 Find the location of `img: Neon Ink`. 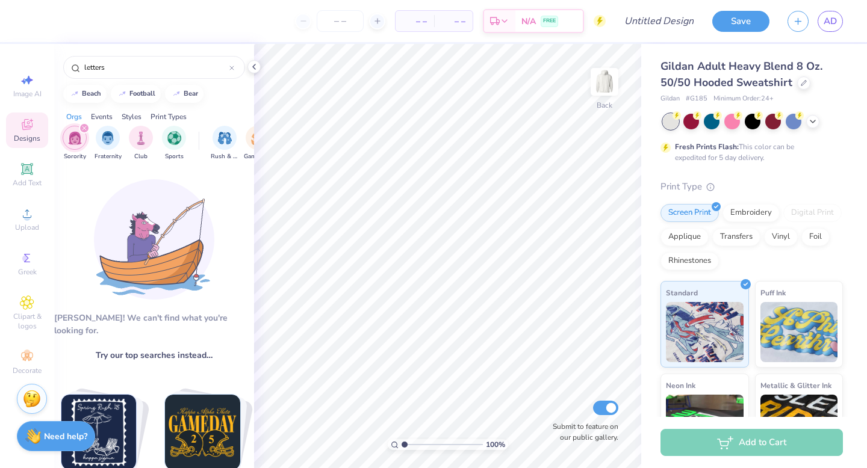

img: Neon Ink is located at coordinates (704, 425).